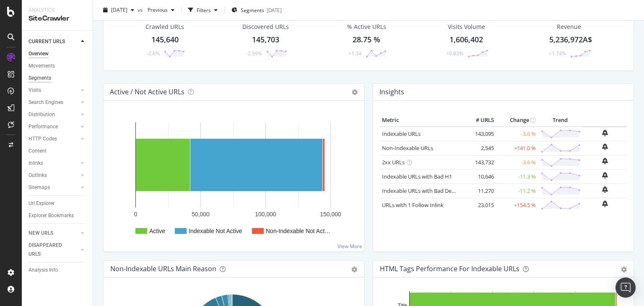 This screenshot has height=306, width=644. I want to click on div: Visits Volume, so click(466, 27).